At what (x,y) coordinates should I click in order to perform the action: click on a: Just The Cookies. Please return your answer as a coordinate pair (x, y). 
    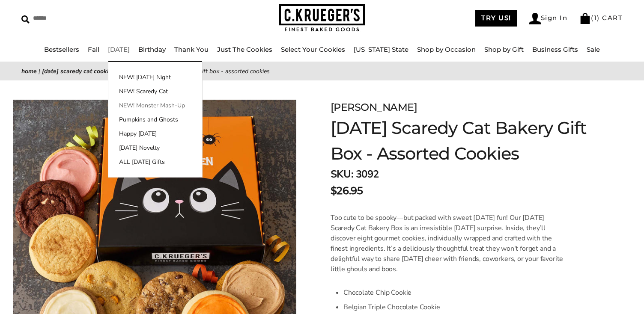
    Looking at the image, I should click on (244, 49).